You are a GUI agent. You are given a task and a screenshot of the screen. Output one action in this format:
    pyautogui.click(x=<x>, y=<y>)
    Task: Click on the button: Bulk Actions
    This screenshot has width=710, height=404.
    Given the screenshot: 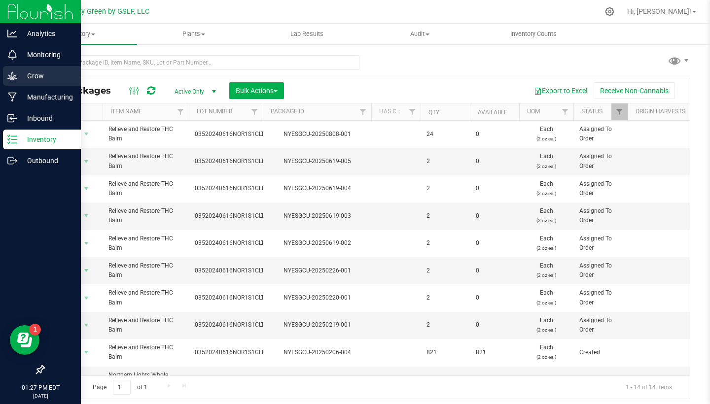 What is the action you would take?
    pyautogui.click(x=256, y=91)
    